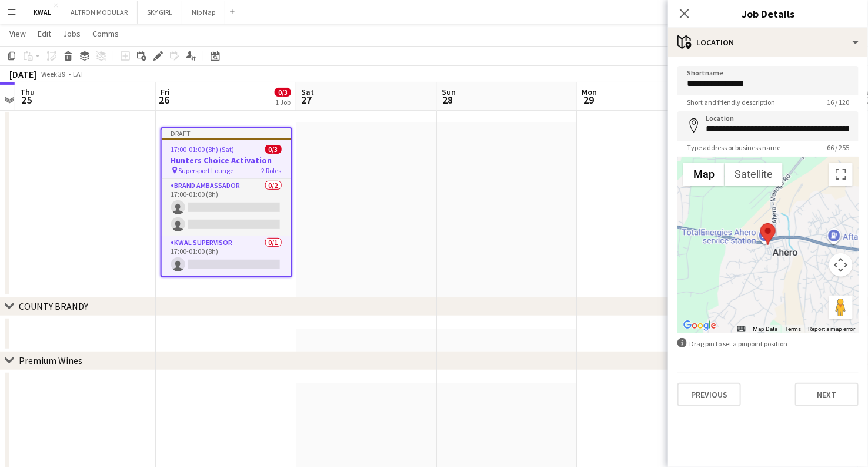  Describe the element at coordinates (589, 100) in the screenshot. I see `span: 29` at that location.